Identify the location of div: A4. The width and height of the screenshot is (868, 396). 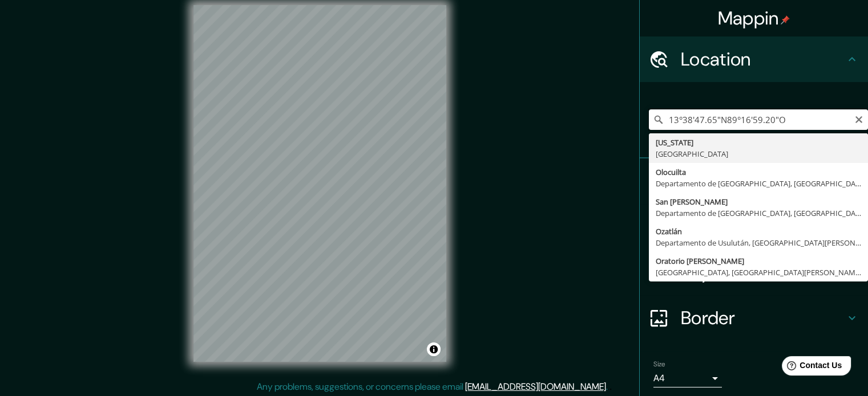
(688, 378).